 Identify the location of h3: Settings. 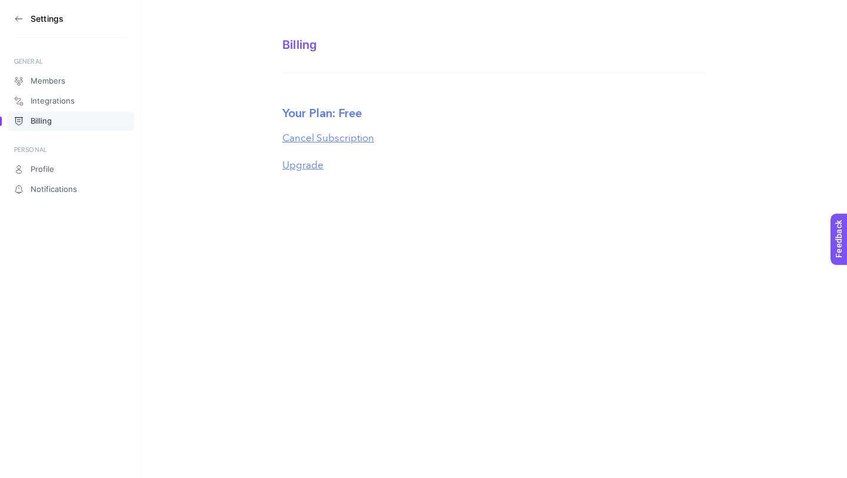
(47, 19).